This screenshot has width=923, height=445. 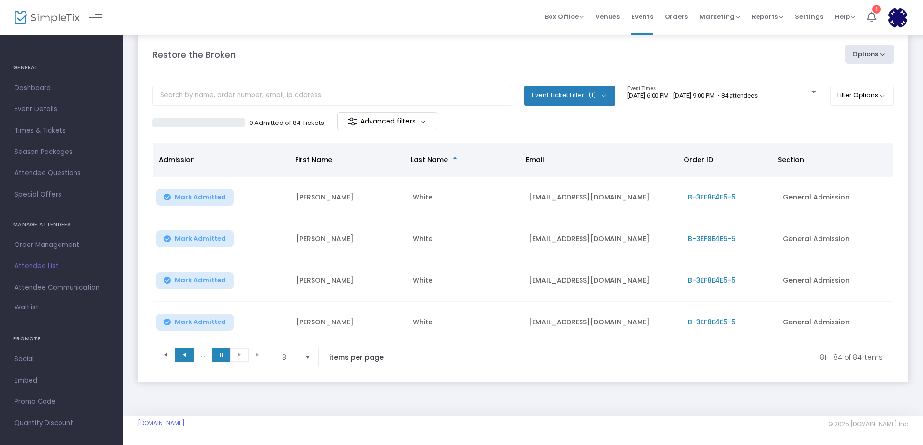 What do you see at coordinates (767, 16) in the screenshot?
I see `span: Reports` at bounding box center [767, 16].